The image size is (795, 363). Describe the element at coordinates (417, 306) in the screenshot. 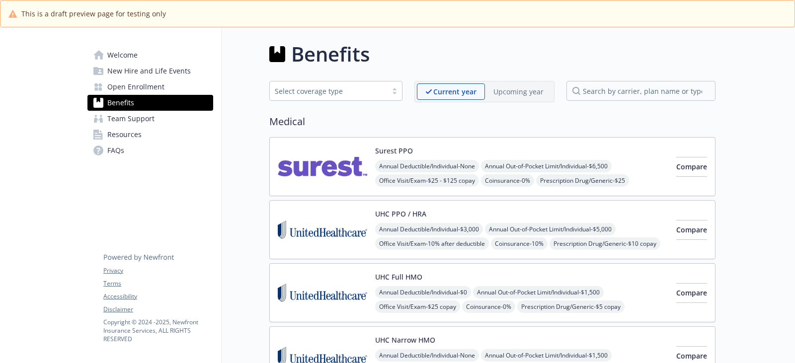

I see `span: Office Visit/Exam - $25 copay` at that location.